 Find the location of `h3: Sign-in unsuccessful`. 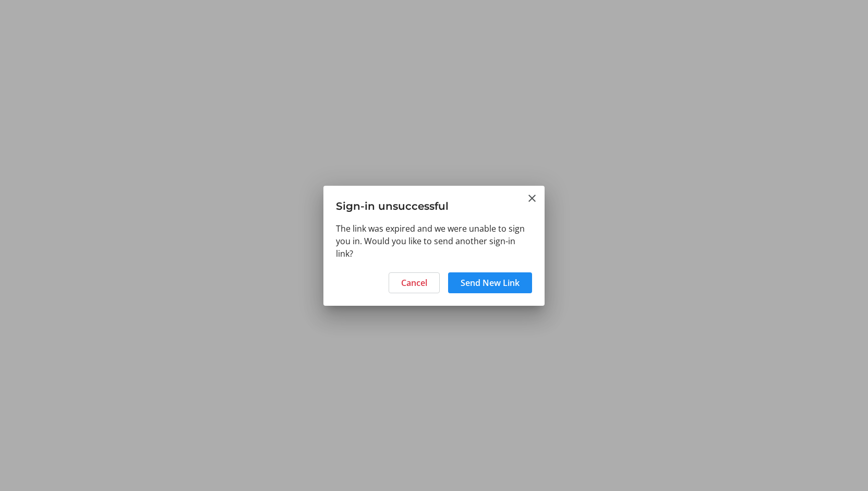

h3: Sign-in unsuccessful is located at coordinates (434, 203).